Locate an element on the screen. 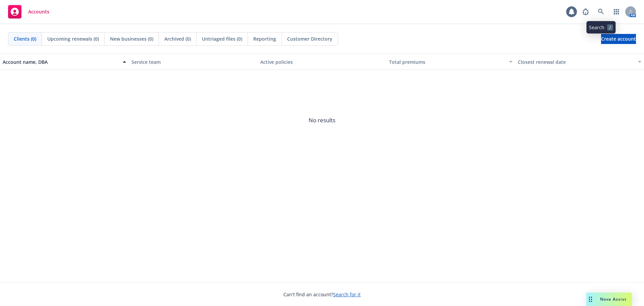 The width and height of the screenshot is (644, 306). div: Total premiums is located at coordinates (447, 62).